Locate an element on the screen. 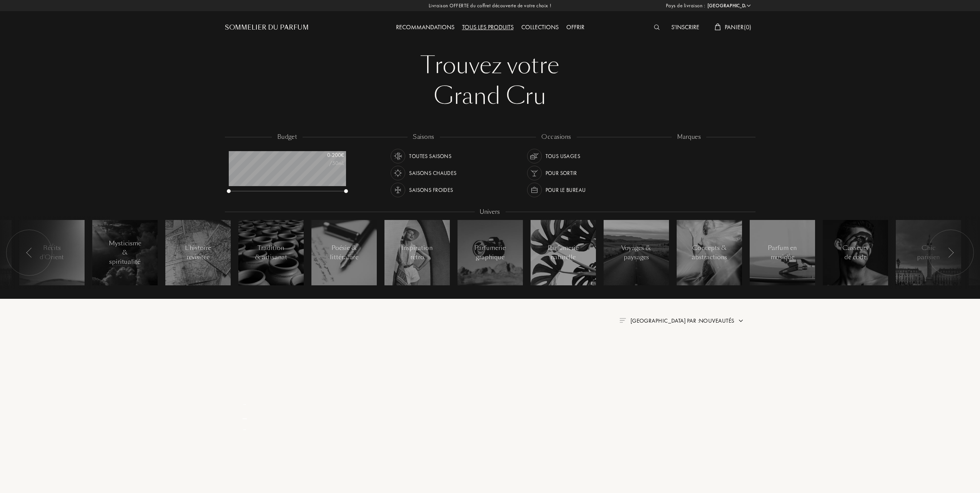 The width and height of the screenshot is (980, 493). div: Sommelier du Parfum is located at coordinates (266, 28).